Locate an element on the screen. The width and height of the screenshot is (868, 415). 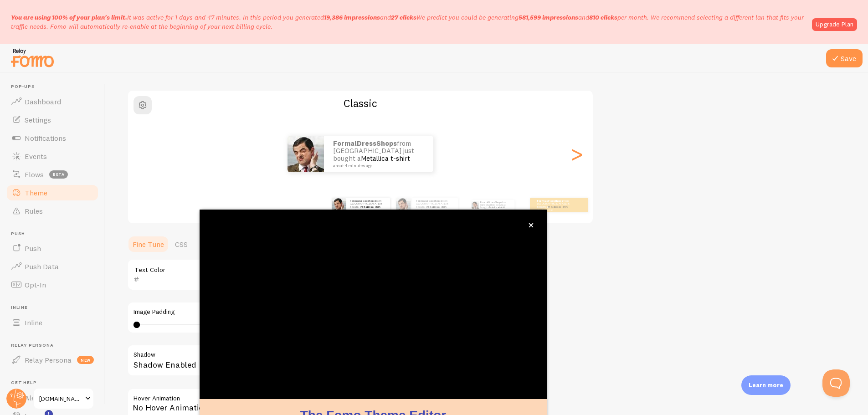
img: fomo-relay-logo-orange.svg is located at coordinates (32, 58).